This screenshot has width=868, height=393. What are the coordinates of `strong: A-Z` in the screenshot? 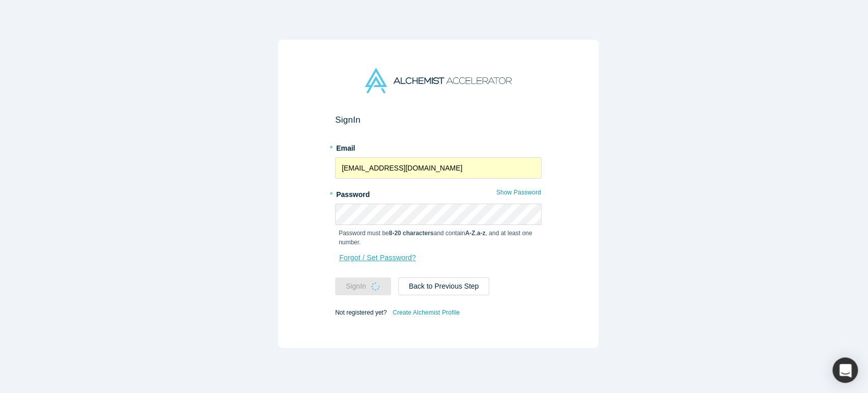 It's located at (471, 233).